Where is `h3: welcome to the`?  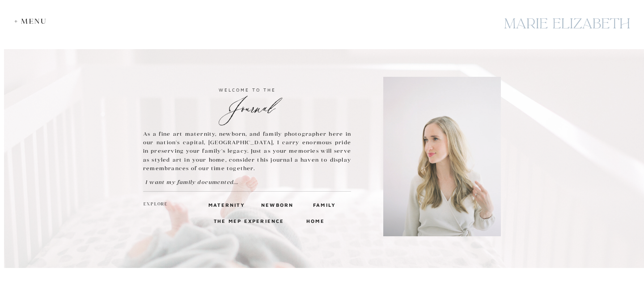 h3: welcome to the is located at coordinates (247, 90).